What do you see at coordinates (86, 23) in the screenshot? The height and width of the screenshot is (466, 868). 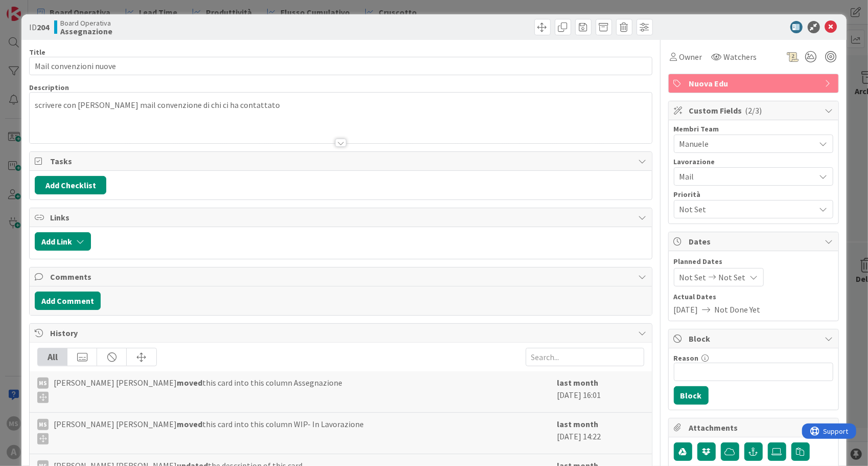 I see `span: Board Operativa` at bounding box center [86, 23].